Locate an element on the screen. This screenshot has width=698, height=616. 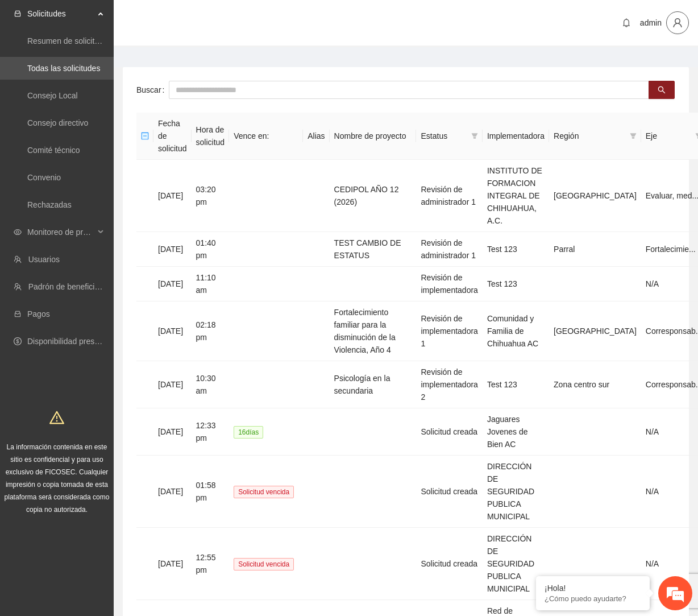
span: inbox is located at coordinates (17, 14).